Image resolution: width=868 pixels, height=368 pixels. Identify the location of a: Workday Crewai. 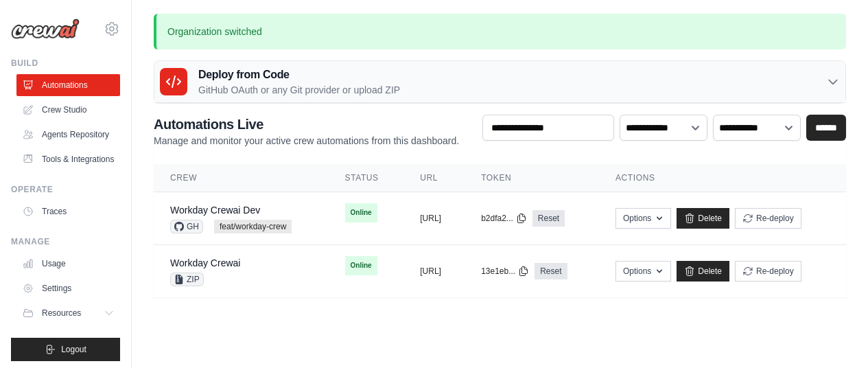
(205, 263).